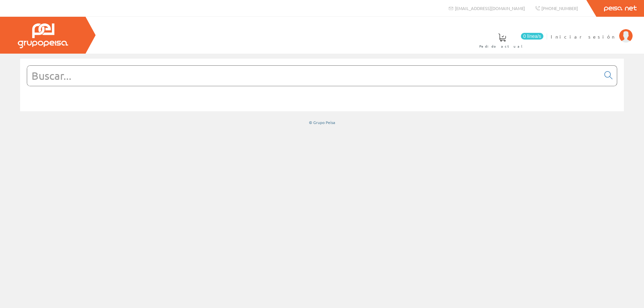 The width and height of the screenshot is (644, 308). Describe the element at coordinates (314, 76) in the screenshot. I see `input: Buscar...` at that location.